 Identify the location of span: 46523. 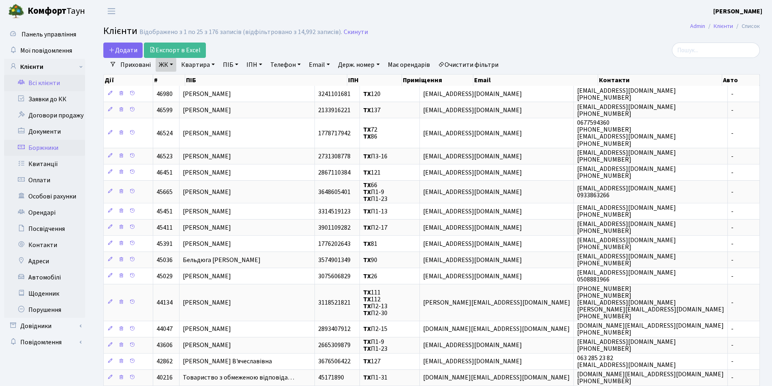
(164, 156).